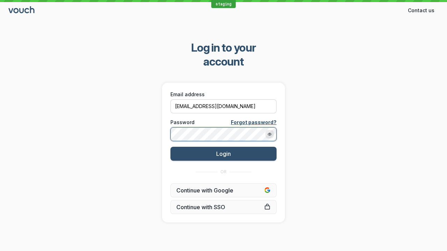 The image size is (447, 251). What do you see at coordinates (223, 191) in the screenshot?
I see `span: Continue with Google` at bounding box center [223, 191].